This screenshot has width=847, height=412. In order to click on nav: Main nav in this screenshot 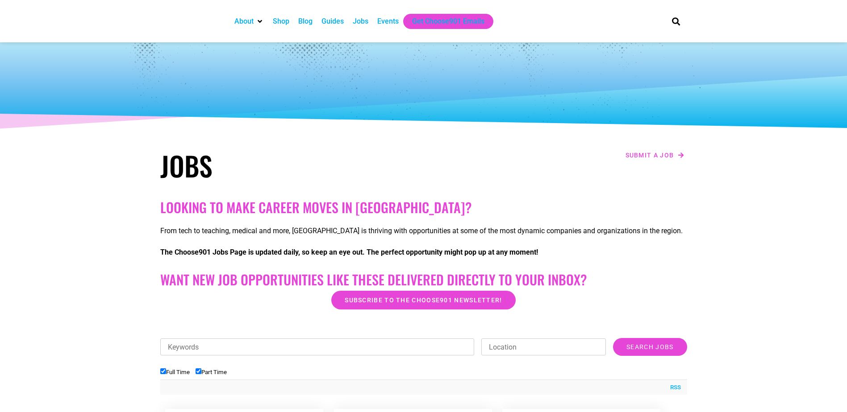, I will do `click(443, 21)`.